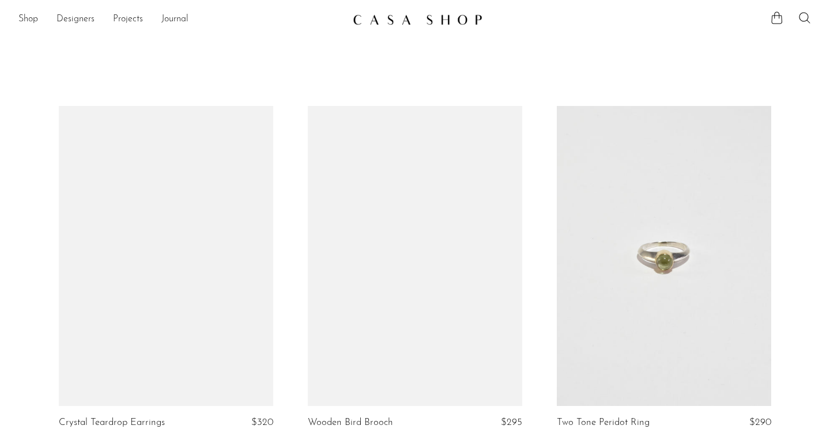  Describe the element at coordinates (603, 423) in the screenshot. I see `a: Two Tone Peridot Ring` at that location.